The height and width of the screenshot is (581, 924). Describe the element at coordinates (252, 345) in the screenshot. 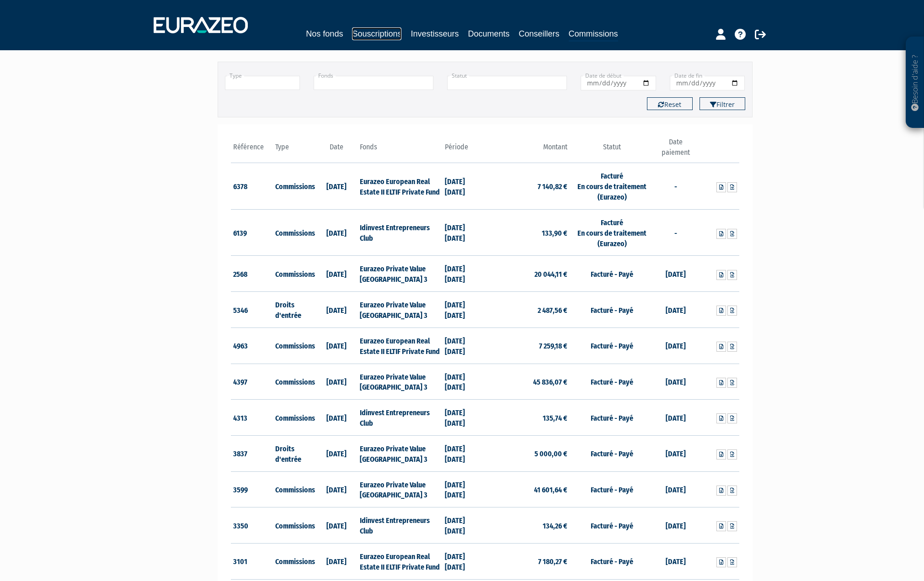

I see `td: 4963` at that location.